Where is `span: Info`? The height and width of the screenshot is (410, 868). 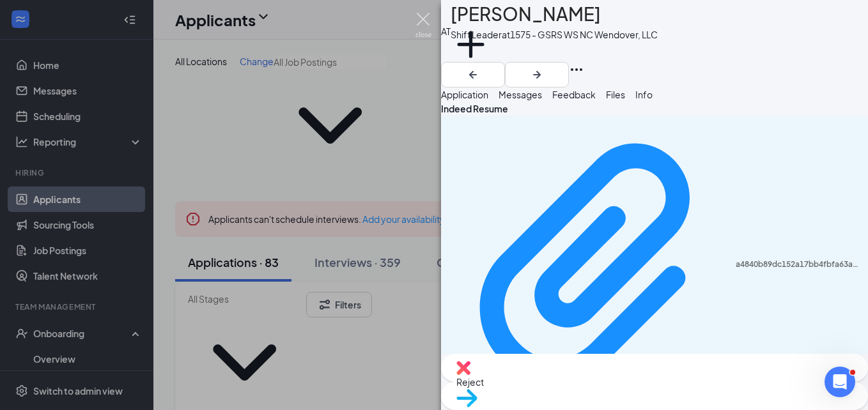
span: Info is located at coordinates (643, 95).